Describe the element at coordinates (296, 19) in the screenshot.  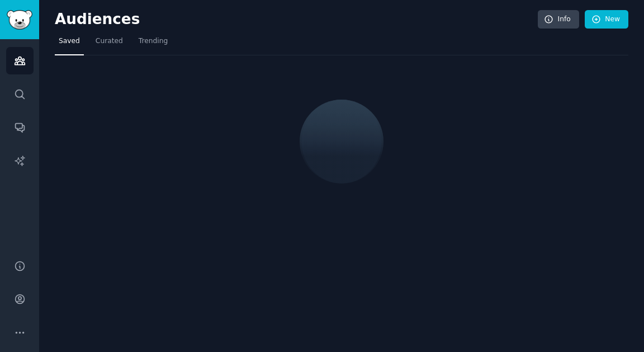
I see `h2: Audiences` at that location.